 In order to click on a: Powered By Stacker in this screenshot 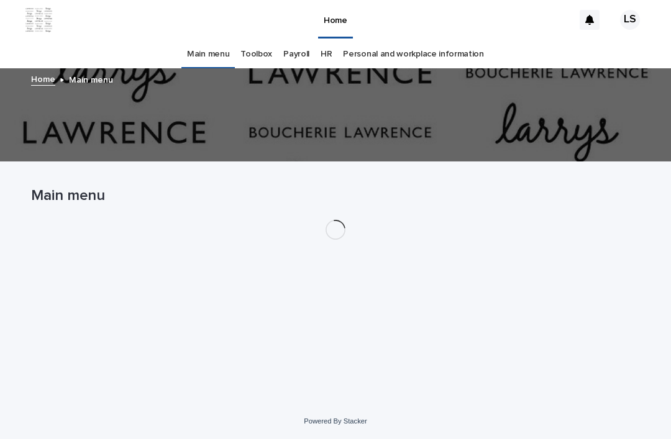, I will do `click(335, 421)`.